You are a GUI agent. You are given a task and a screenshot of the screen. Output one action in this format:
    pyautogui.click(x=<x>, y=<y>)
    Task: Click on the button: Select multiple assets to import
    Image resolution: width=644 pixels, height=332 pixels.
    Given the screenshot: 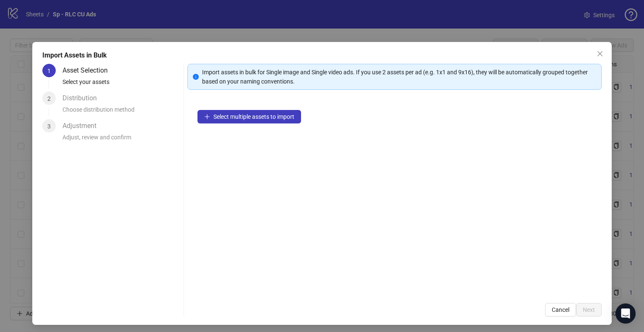 What is the action you would take?
    pyautogui.click(x=249, y=117)
    